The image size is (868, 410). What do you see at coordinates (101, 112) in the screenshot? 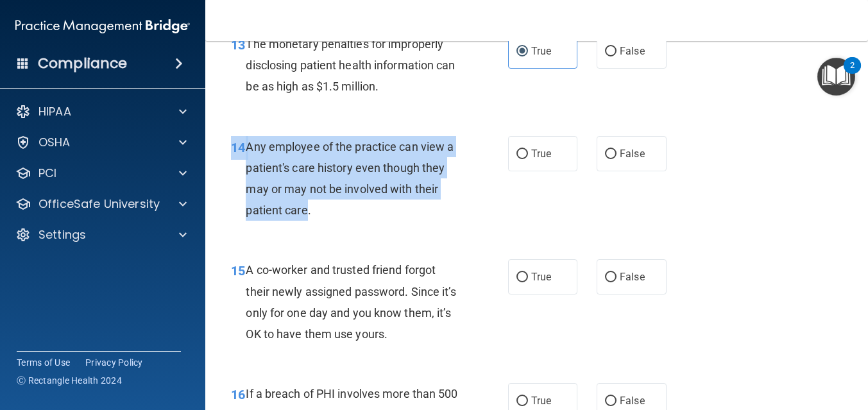
I see `a: HIPAA` at bounding box center [101, 112].